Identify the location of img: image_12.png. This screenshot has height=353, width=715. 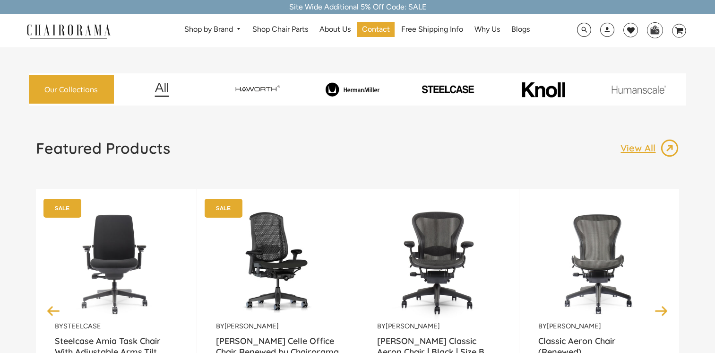
(162, 89).